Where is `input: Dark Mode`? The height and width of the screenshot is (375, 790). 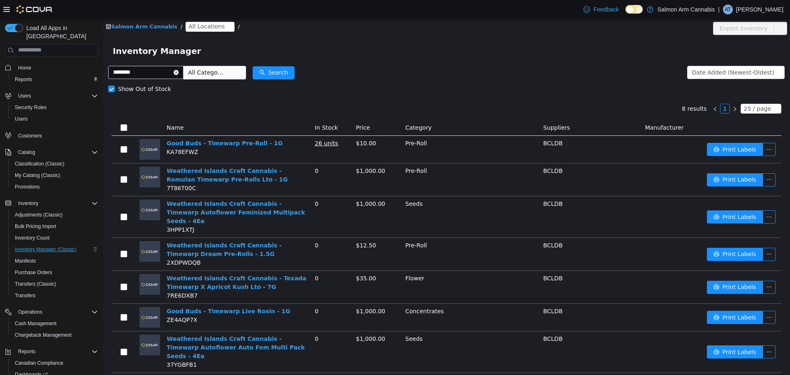
input: Dark Mode is located at coordinates (634, 9).